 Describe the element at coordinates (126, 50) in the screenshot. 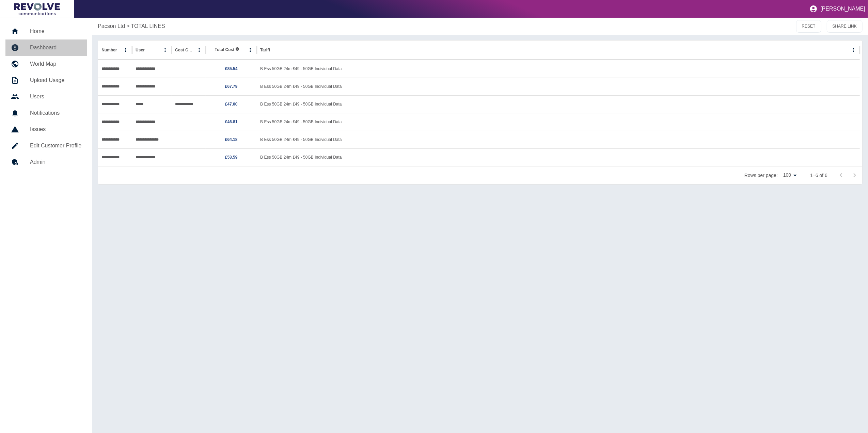

I see `button: Number column menu` at that location.